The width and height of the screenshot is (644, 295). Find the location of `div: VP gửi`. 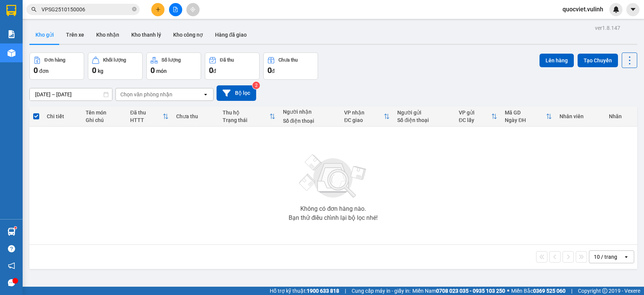

div: VP gửi is located at coordinates (475, 113).